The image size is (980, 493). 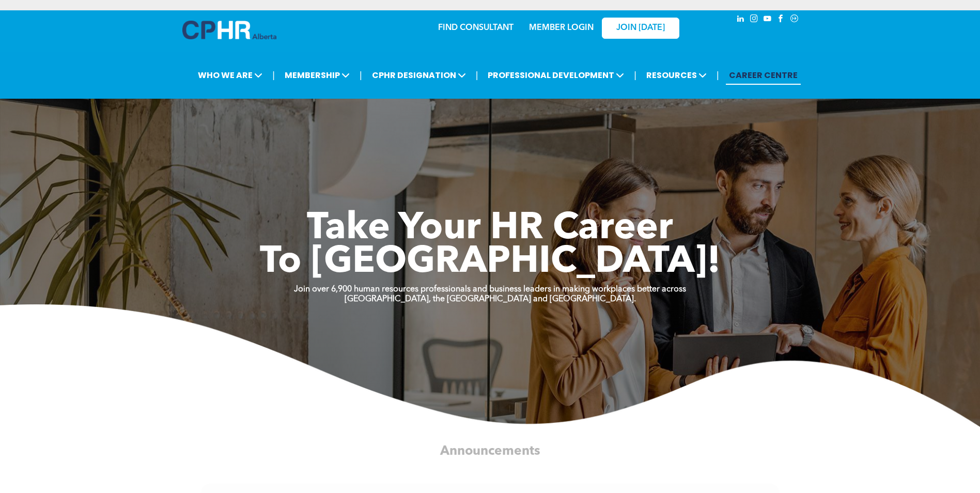 I want to click on a: CAREER CENTRE, so click(x=763, y=75).